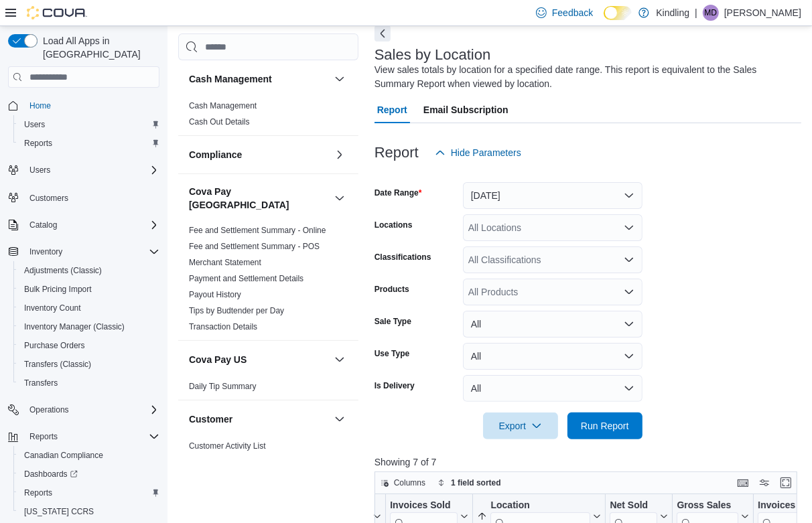  Describe the element at coordinates (394, 385) in the screenshot. I see `label: Is Delivery` at that location.